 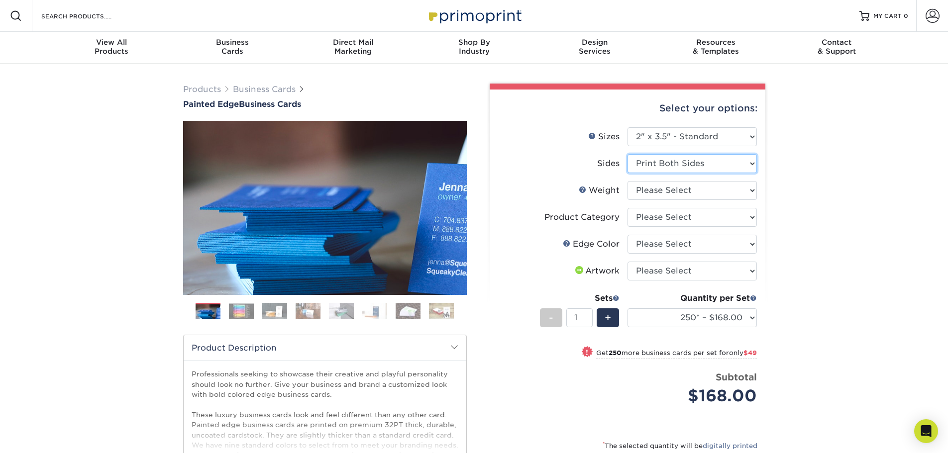 I want to click on span: Design, so click(x=594, y=42).